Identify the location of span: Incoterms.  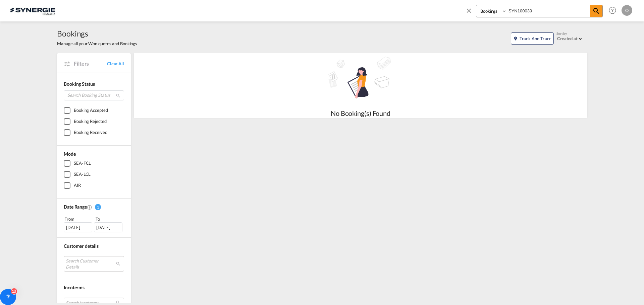
(74, 288).